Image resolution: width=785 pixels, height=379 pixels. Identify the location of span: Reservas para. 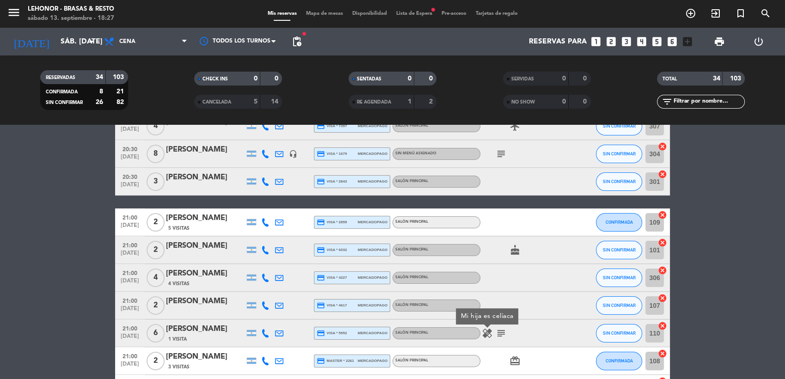
(558, 42).